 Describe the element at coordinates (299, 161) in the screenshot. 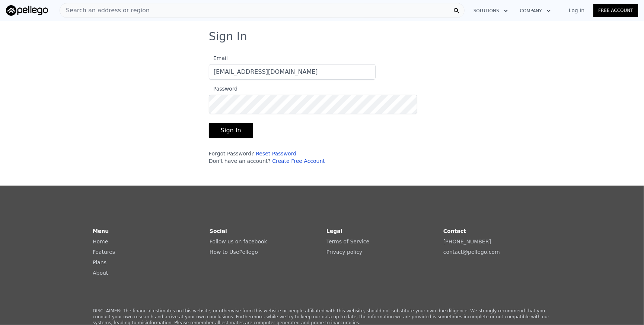

I see `a: Create Free Account` at that location.